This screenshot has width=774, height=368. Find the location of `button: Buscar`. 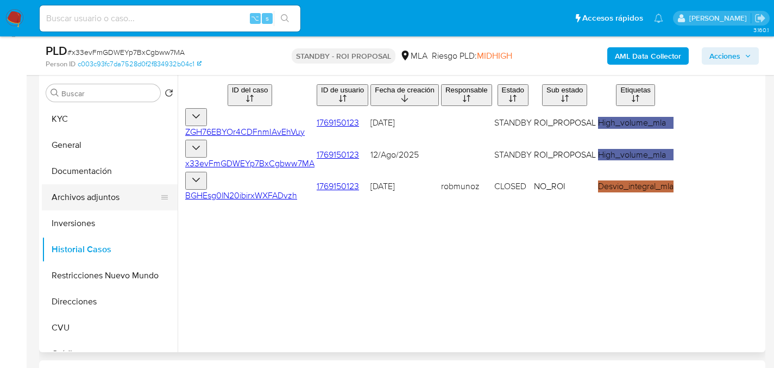

button: Buscar is located at coordinates (55, 93).